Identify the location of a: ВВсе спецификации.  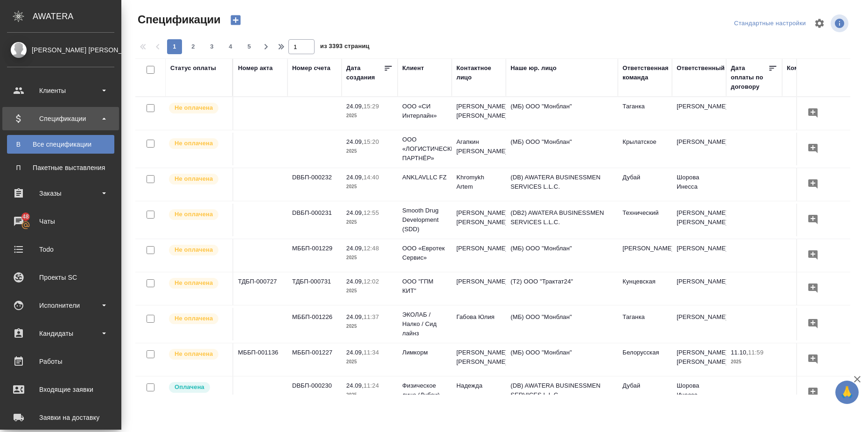
(60, 144).